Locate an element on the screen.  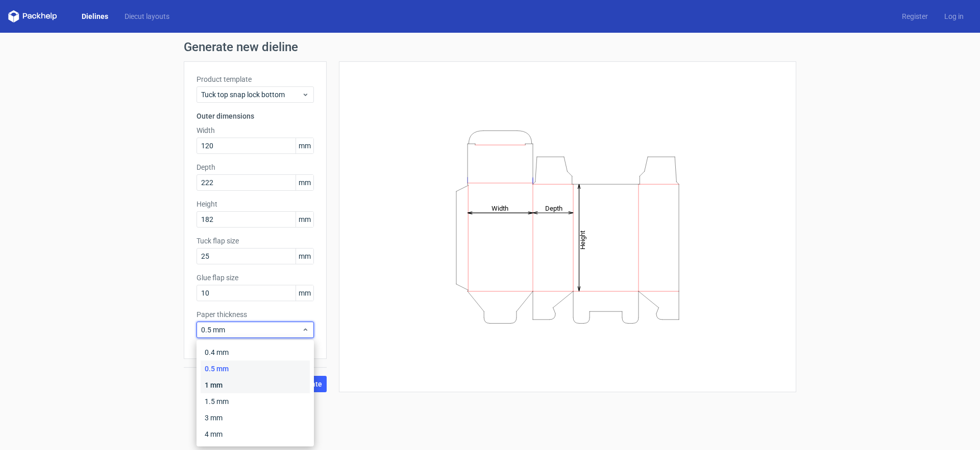
h1: Generate new dieline is located at coordinates (490, 47).